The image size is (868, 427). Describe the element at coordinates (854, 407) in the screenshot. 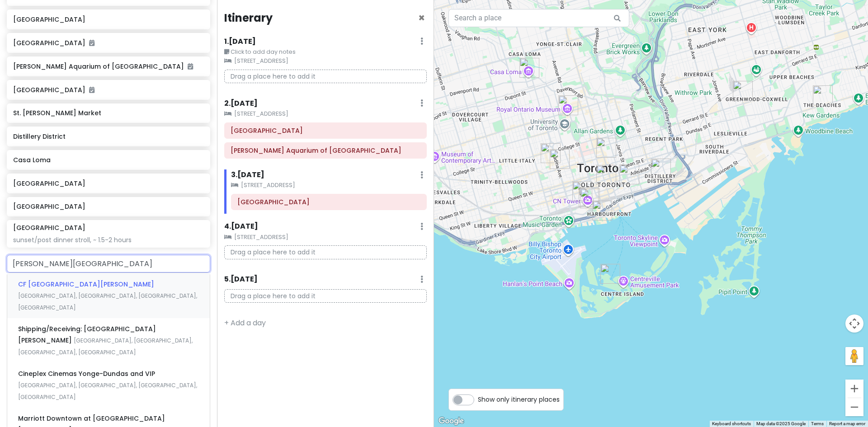

I see `button: Zoom out` at that location.